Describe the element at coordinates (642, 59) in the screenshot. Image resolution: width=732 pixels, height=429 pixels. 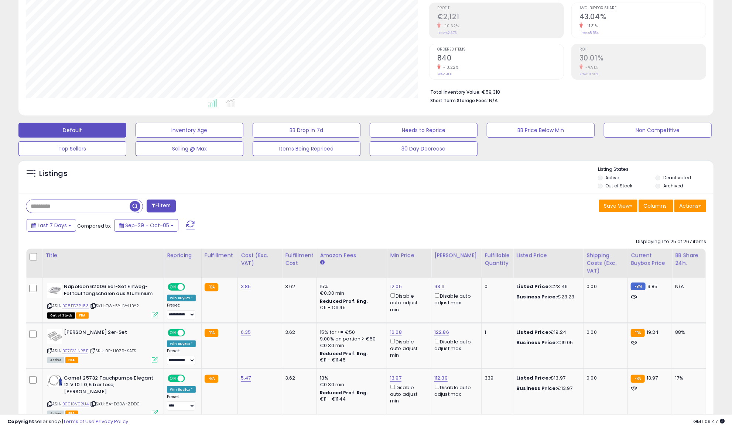
I see `h2: 30.01%` at that location.